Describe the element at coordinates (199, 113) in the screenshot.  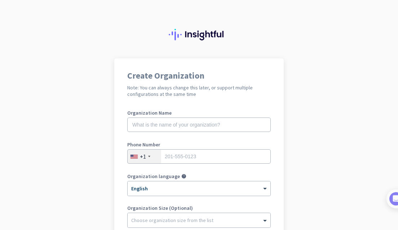
I see `label: Organization Name` at that location.